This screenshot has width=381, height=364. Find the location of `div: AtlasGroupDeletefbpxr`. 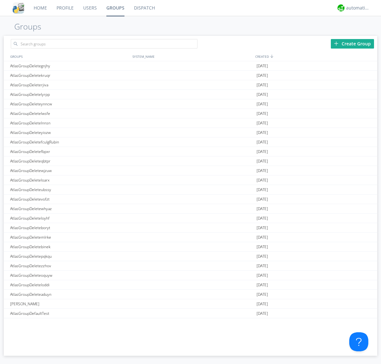

div: AtlasGroupDeletefbpxr is located at coordinates (70, 151).